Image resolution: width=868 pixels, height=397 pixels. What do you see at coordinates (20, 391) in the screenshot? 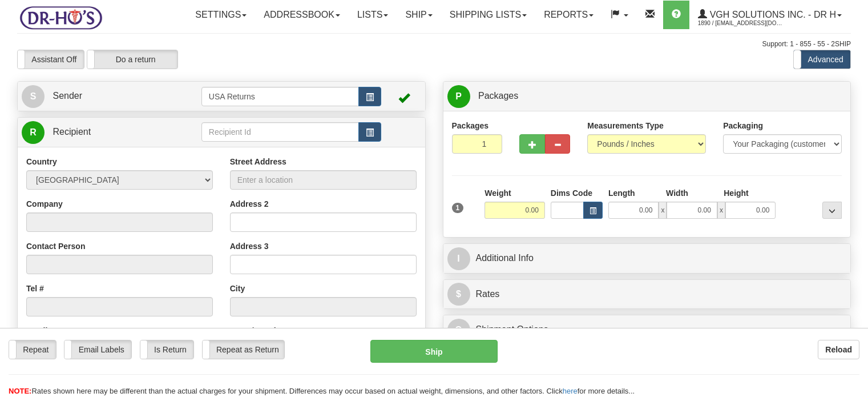
I see `span: NOTE:` at bounding box center [20, 391].